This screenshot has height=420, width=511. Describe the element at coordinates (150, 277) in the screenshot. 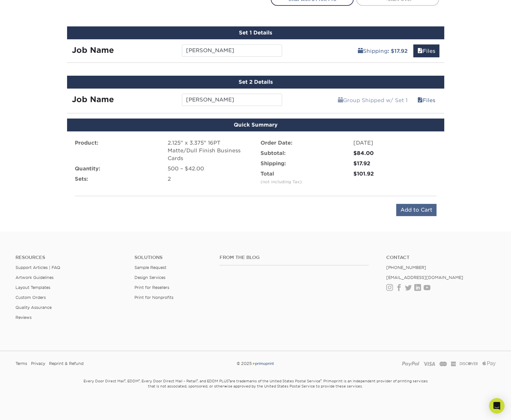

I see `a: Design Services` at that location.